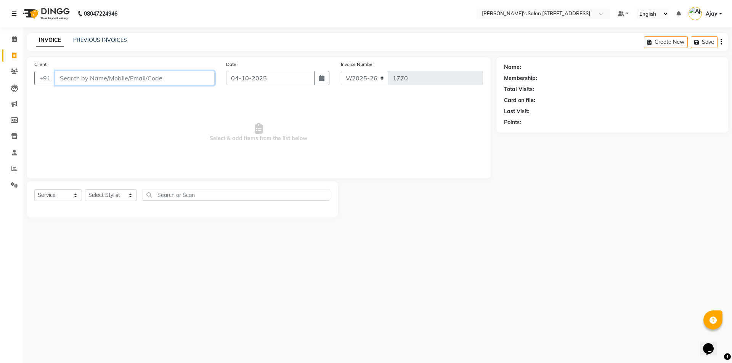 The width and height of the screenshot is (732, 363). What do you see at coordinates (357, 64) in the screenshot?
I see `label: Invoice Number` at bounding box center [357, 64].